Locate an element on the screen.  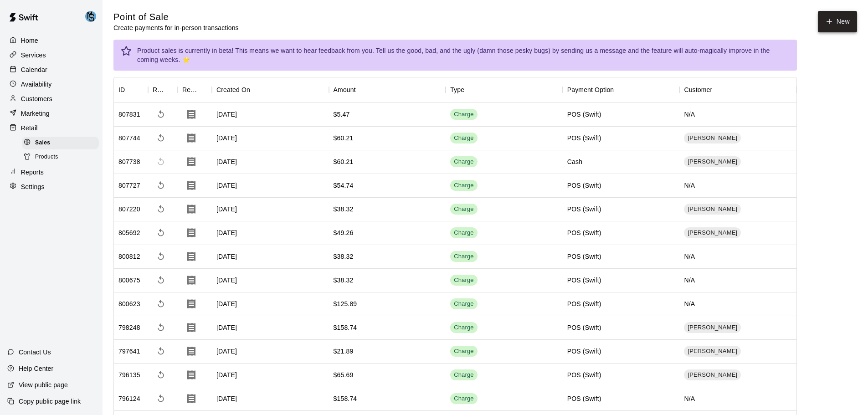
p: Services is located at coordinates (33, 55).